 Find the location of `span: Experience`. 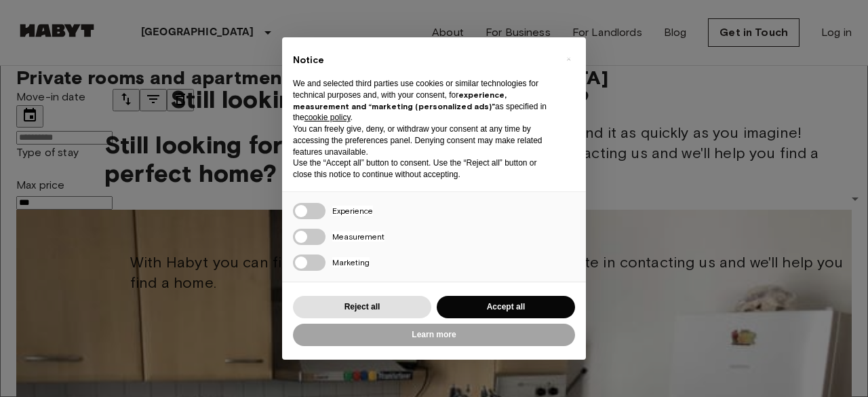

span: Experience is located at coordinates (352, 210).